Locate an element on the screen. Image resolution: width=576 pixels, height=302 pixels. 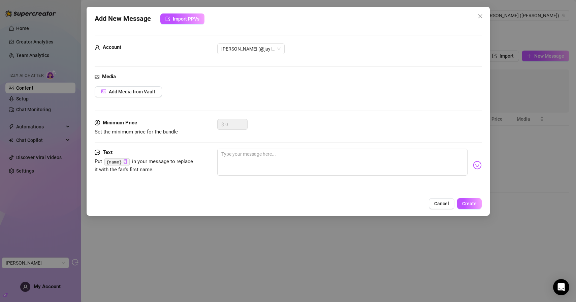
span: Cancel is located at coordinates (441, 203).